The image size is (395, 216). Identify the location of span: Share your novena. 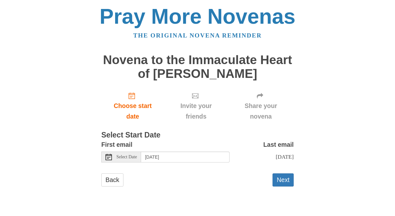
(261, 111).